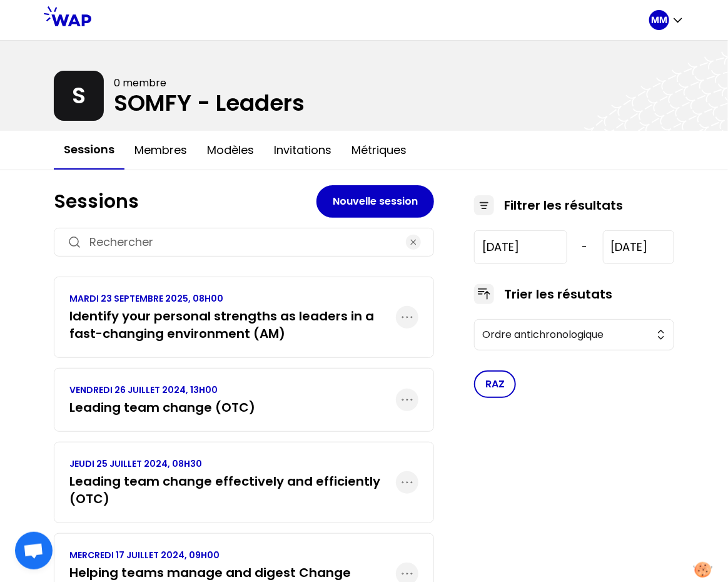  Describe the element at coordinates (659, 20) in the screenshot. I see `p: MM` at that location.